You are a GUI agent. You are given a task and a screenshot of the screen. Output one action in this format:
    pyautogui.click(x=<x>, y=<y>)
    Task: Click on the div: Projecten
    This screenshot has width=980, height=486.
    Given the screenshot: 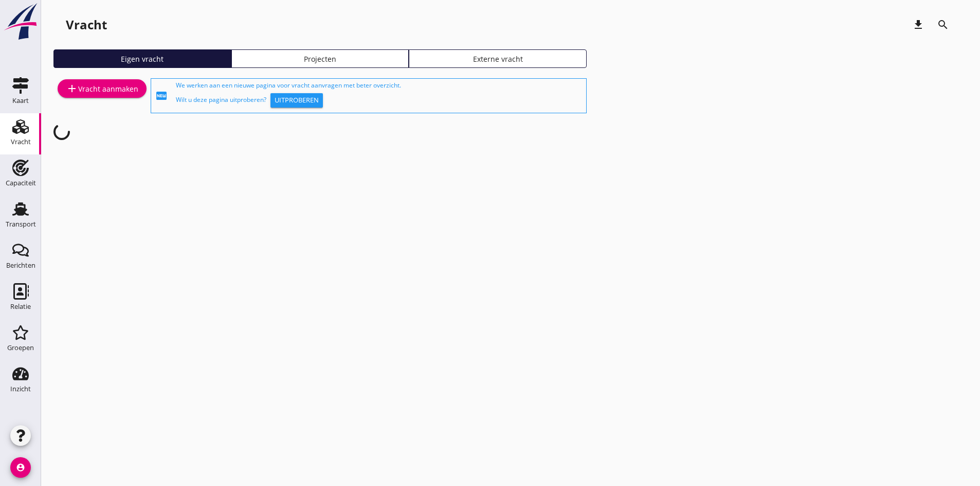 What is the action you would take?
    pyautogui.click(x=320, y=59)
    